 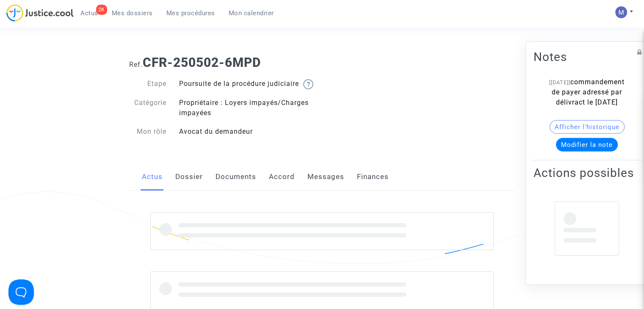 What do you see at coordinates (282, 177) in the screenshot?
I see `a: Accord` at bounding box center [282, 177].